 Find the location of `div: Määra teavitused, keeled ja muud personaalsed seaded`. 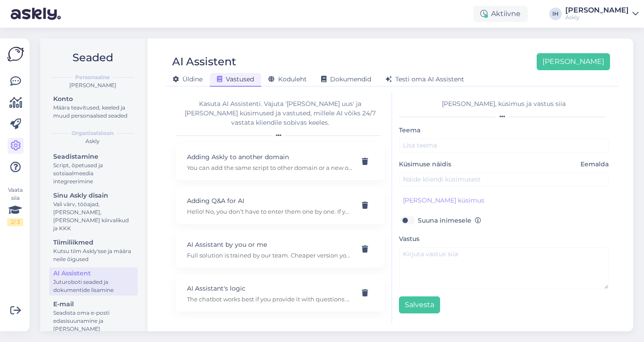

div: Määra teavitused, keeled ja muud personaalsed seaded is located at coordinates (93, 112).